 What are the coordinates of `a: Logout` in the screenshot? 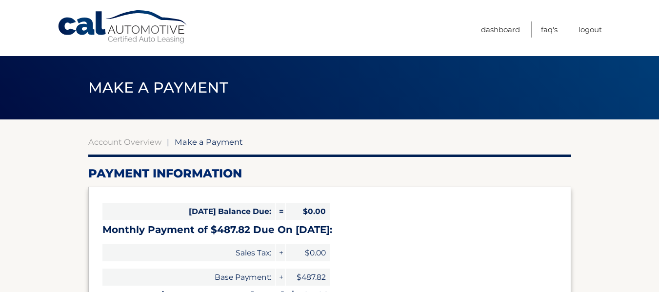 It's located at (590, 29).